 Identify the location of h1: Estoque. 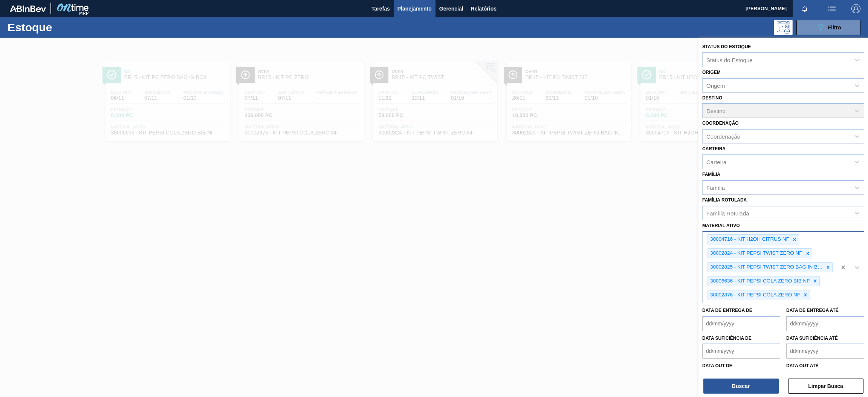
(65, 27).